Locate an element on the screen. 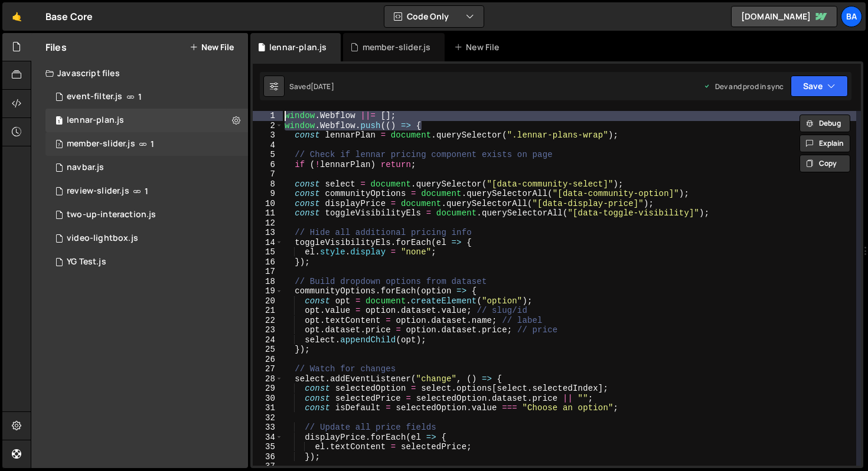 The height and width of the screenshot is (471, 868). div: 35 is located at coordinates (267, 447).